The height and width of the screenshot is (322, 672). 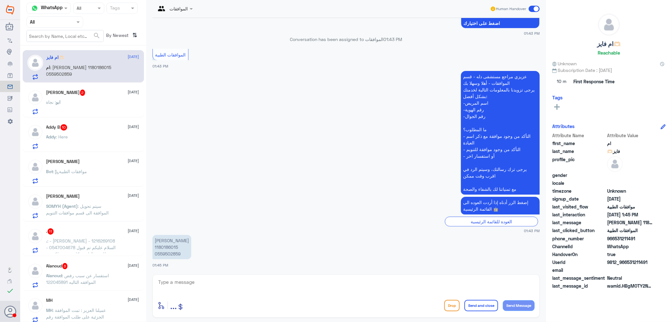 I want to click on span: last_message_sentiment, so click(x=579, y=278).